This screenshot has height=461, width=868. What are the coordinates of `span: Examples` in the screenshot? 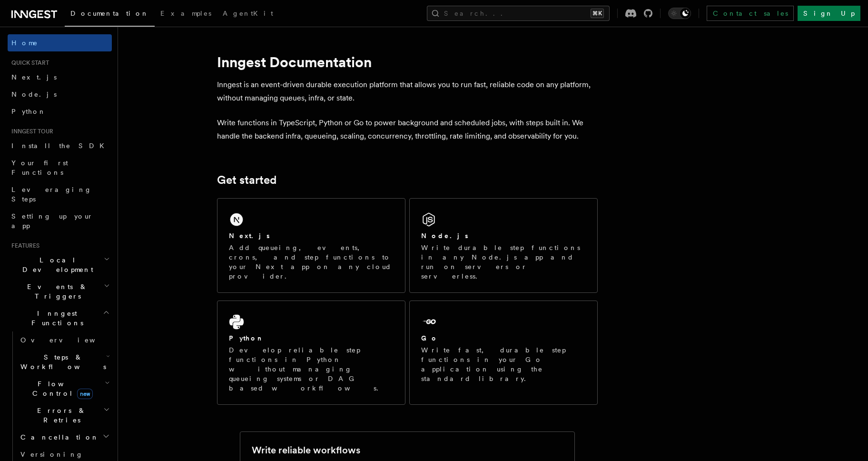 It's located at (185, 13).